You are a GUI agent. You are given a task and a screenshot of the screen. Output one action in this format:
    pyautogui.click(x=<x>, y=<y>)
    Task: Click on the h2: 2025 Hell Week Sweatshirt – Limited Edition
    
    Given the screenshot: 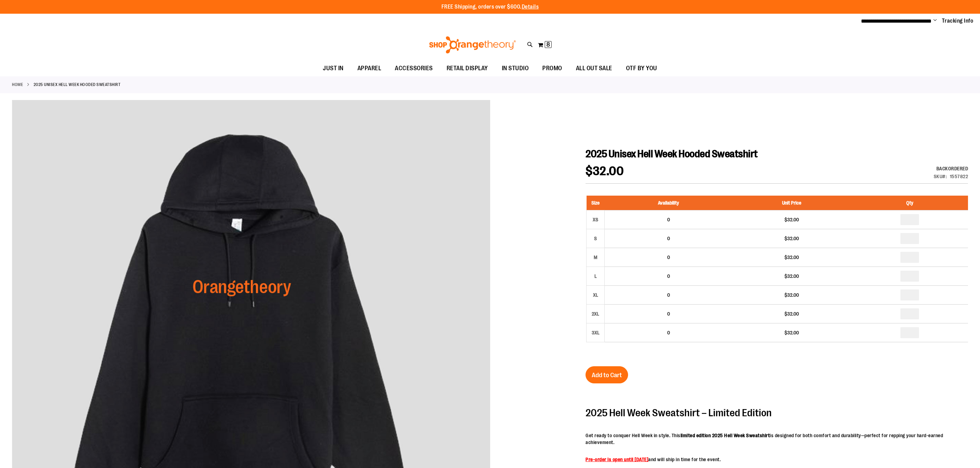 What is the action you would take?
    pyautogui.click(x=776, y=413)
    